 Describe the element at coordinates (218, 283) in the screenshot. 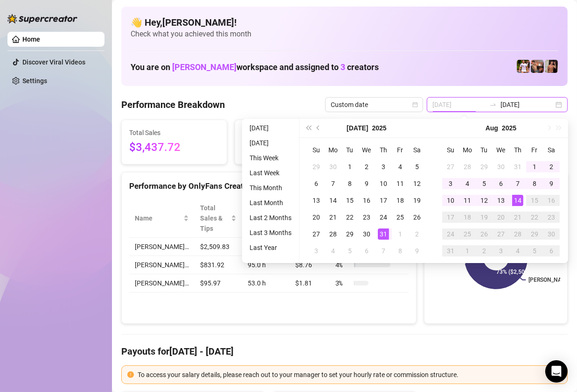

I see `td: $95.97` at that location.